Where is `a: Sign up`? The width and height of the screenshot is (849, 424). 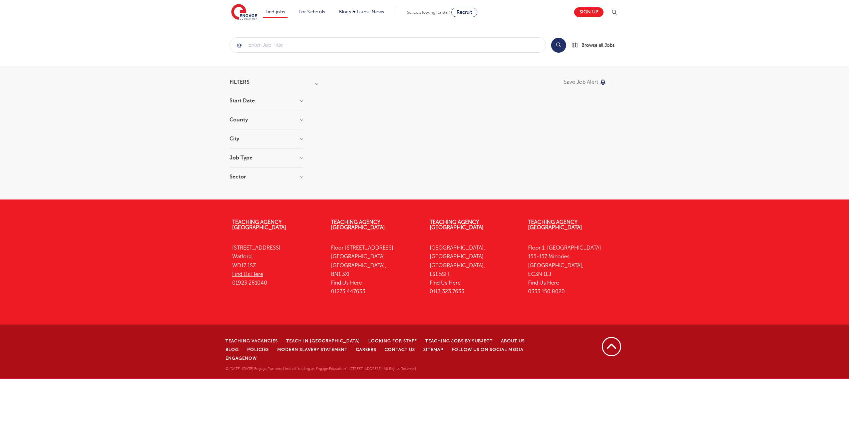 a: Sign up is located at coordinates (589, 12).